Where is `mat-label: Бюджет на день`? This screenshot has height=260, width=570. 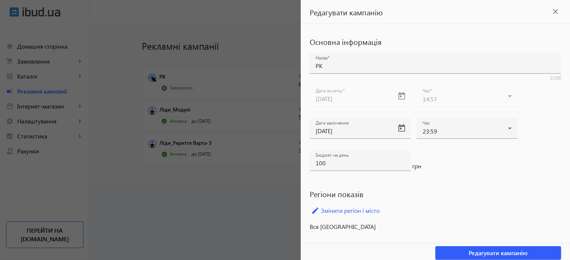 mat-label: Бюджет на день is located at coordinates (332, 155).